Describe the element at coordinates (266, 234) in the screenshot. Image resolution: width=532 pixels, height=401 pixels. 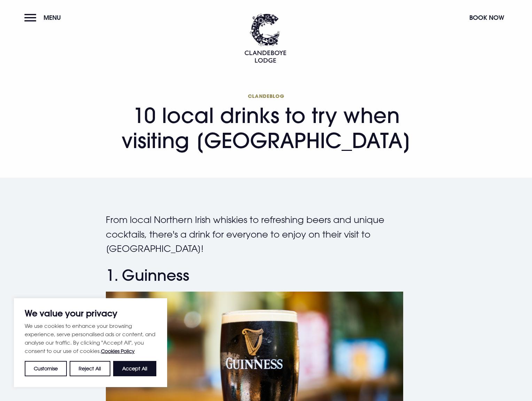
I see `p: From local Northern Irish whiskies to refreshing beers and unique cocktails, there's a drink for ...` at that location.